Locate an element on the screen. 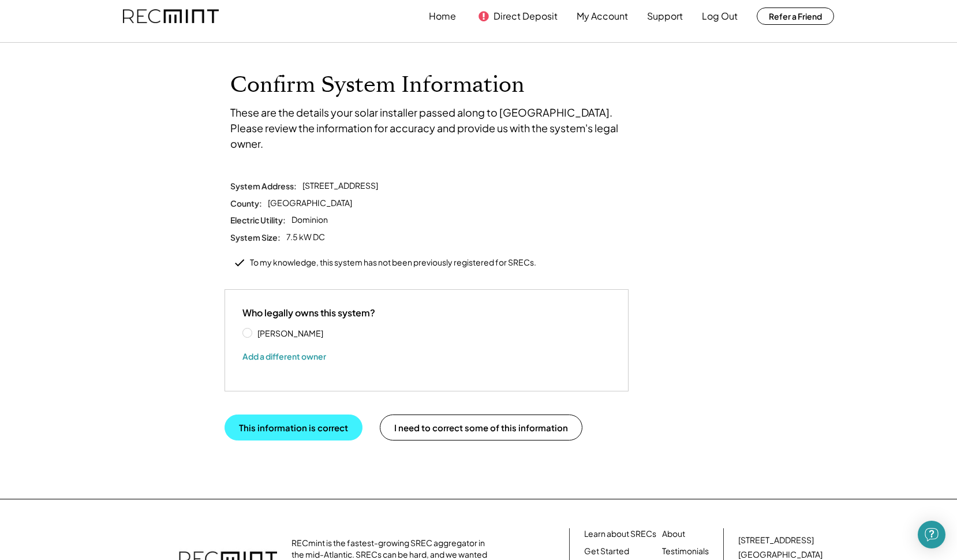 Image resolution: width=957 pixels, height=560 pixels. button: Add a different owner is located at coordinates (284, 356).